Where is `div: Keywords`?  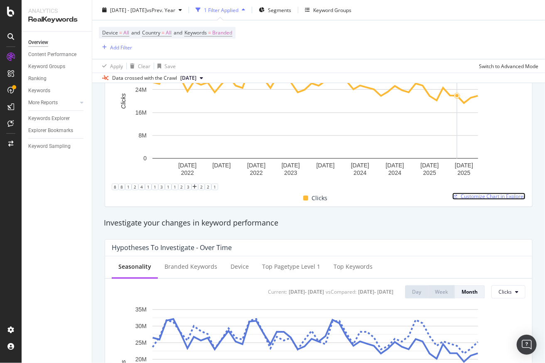
div: Keywords is located at coordinates (39, 91).